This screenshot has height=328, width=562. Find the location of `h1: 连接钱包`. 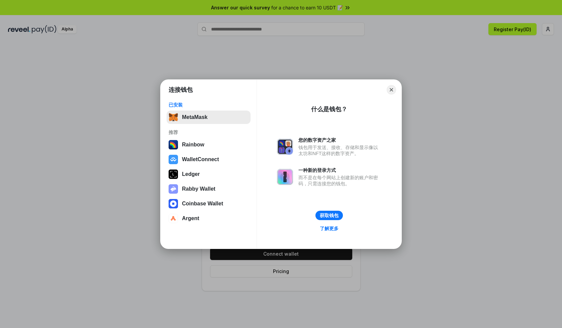

h1: 连接钱包 is located at coordinates (181, 90).